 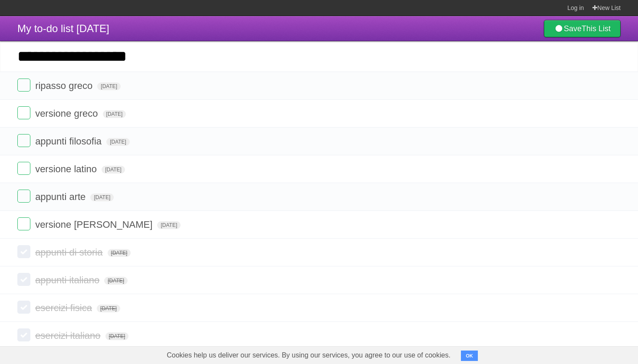 What do you see at coordinates (69, 141) in the screenshot?
I see `span: appunti filosofia` at bounding box center [69, 141].